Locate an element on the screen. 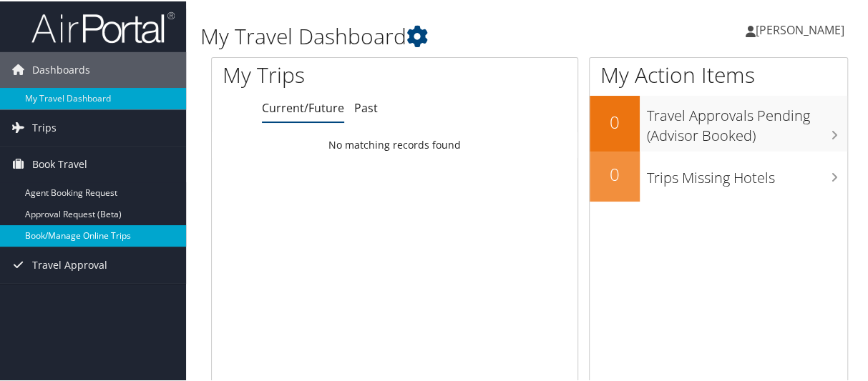 Image resolution: width=868 pixels, height=381 pixels. a: Past is located at coordinates (366, 106).